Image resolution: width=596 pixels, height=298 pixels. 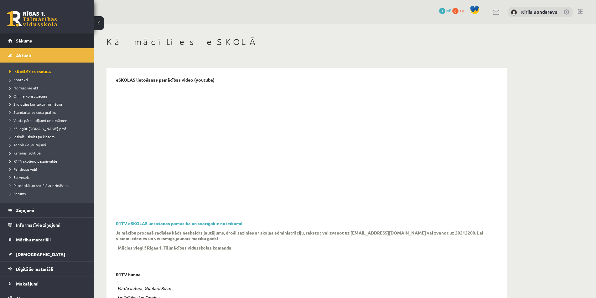 What do you see at coordinates (18, 194) in the screenshot?
I see `span: Forums` at bounding box center [18, 194].